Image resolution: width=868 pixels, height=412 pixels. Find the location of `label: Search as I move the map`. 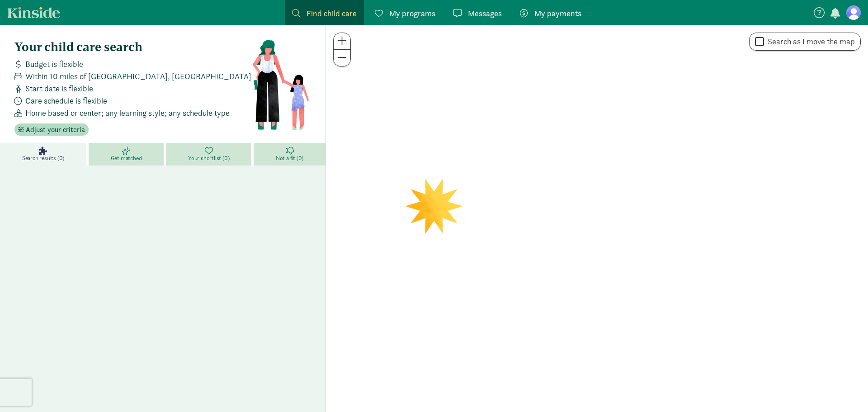

label: Search as I move the map is located at coordinates (809, 41).